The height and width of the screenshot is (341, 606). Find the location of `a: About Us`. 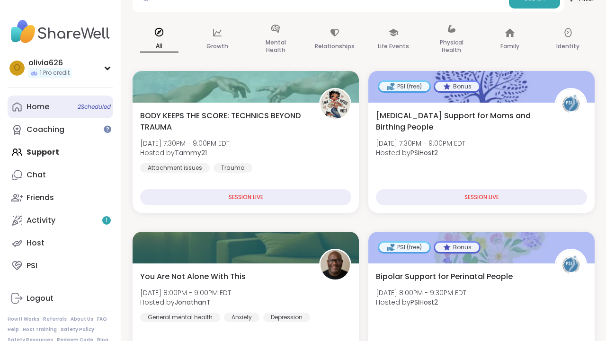

a: About Us is located at coordinates (82, 319).